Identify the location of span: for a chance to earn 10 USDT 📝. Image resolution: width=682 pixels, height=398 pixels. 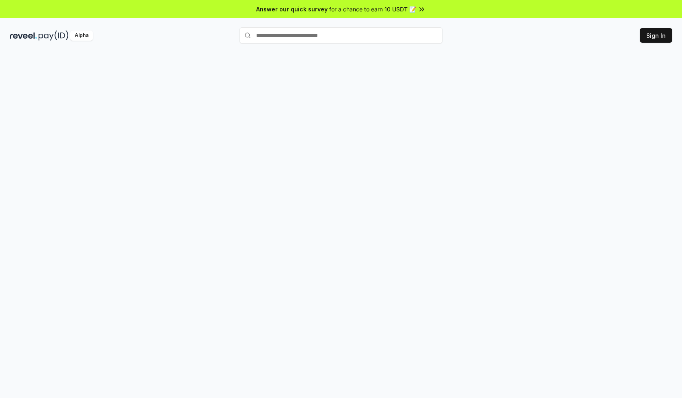
(373, 9).